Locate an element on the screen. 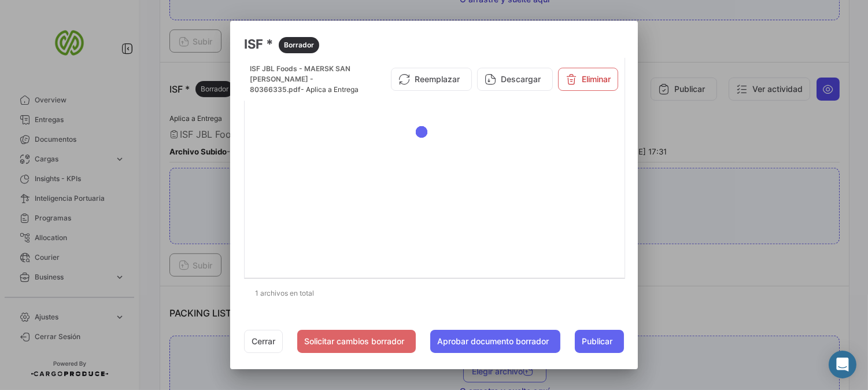  button: Cerrar is located at coordinates (263, 341).